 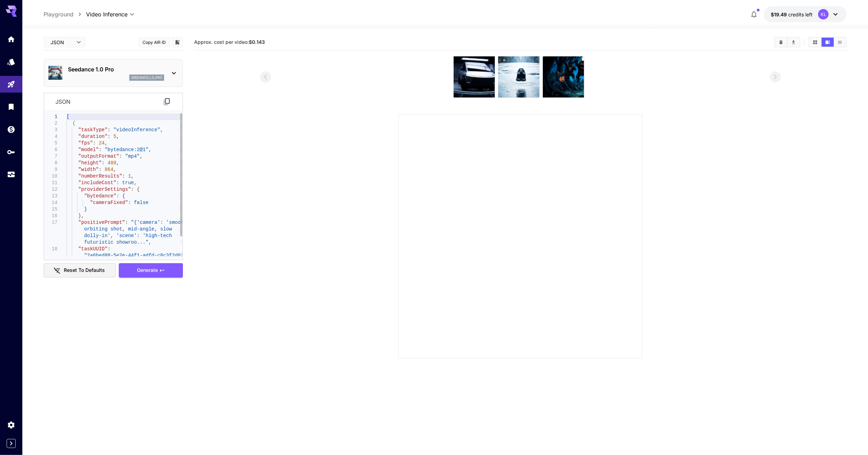 What do you see at coordinates (51, 249) in the screenshot?
I see `div: 18` at bounding box center [51, 249].